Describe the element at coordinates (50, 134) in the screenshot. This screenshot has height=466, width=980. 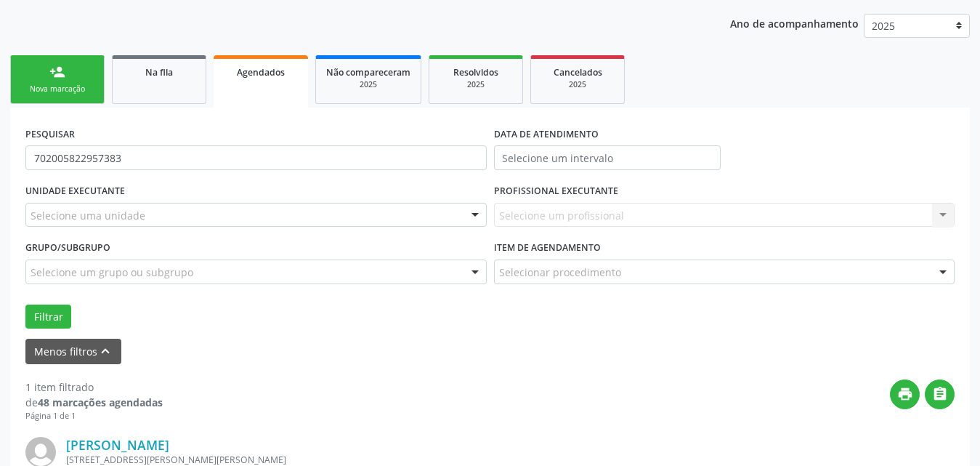
I see `label: PESQUISAR` at that location.